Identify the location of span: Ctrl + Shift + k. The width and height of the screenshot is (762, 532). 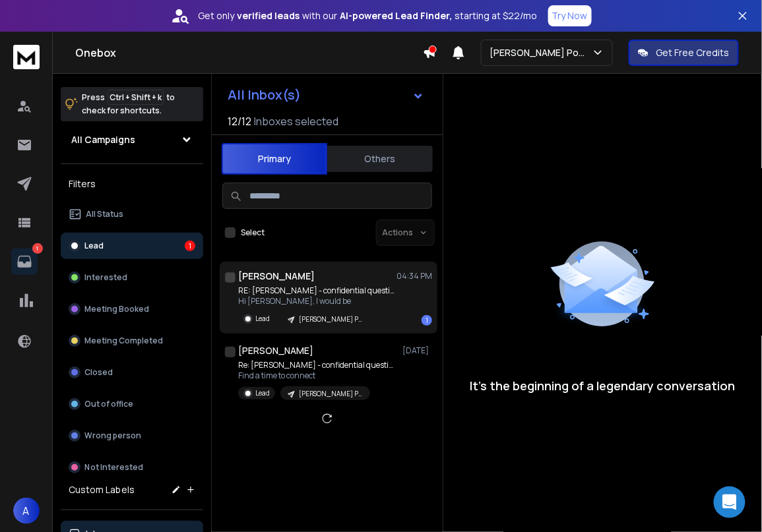
(135, 97).